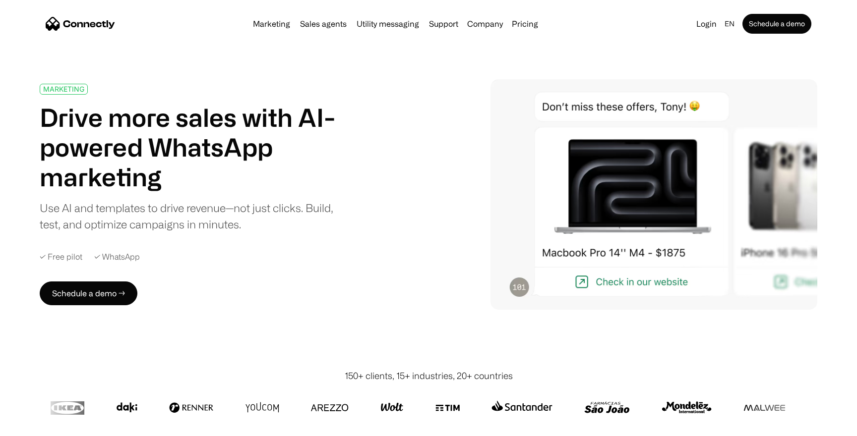  I want to click on a: Schedule a demo, so click(777, 24).